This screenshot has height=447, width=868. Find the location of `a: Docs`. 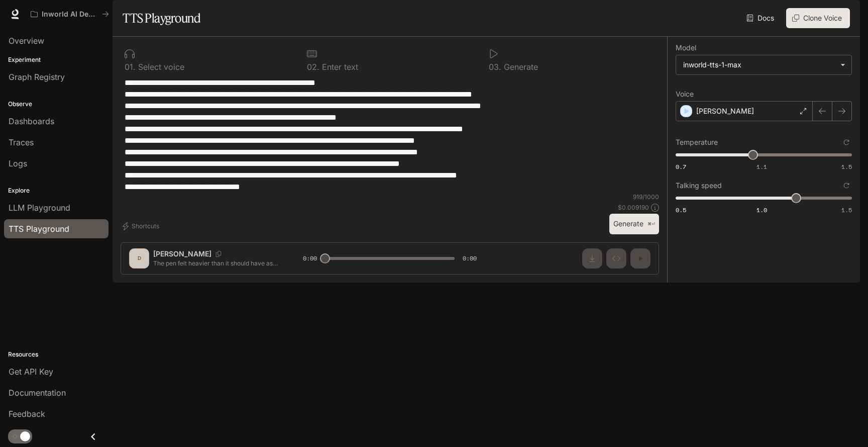

a: Docs is located at coordinates (761, 18).